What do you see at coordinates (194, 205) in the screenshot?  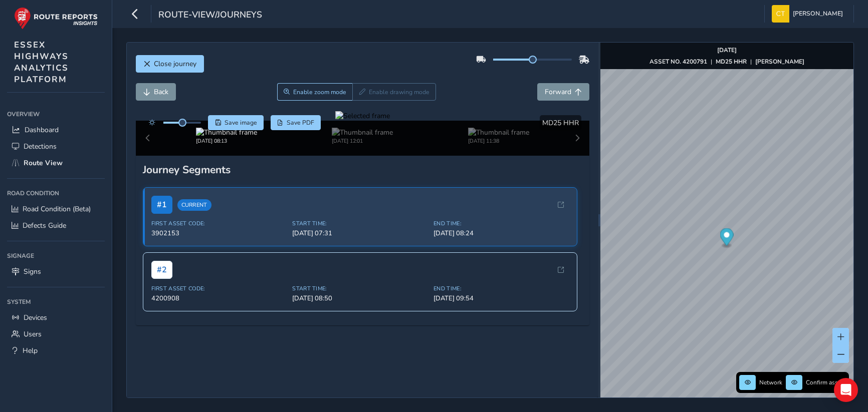 I see `span: Current` at bounding box center [194, 205].